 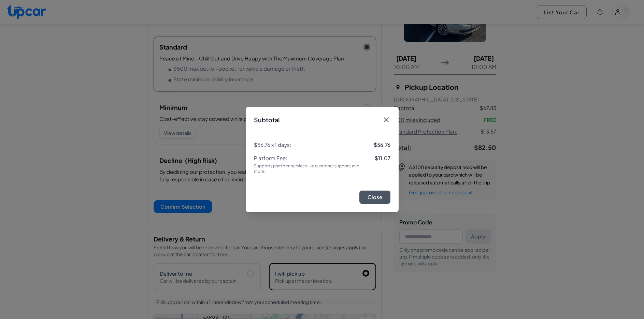 I want to click on span: $11.07, so click(x=382, y=158).